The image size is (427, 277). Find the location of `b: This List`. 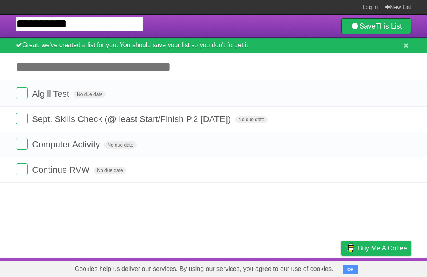

b: This List is located at coordinates (389, 26).